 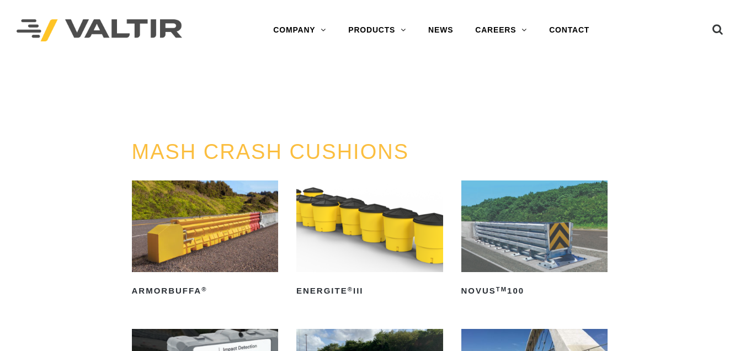 I want to click on sup: TM, so click(x=502, y=289).